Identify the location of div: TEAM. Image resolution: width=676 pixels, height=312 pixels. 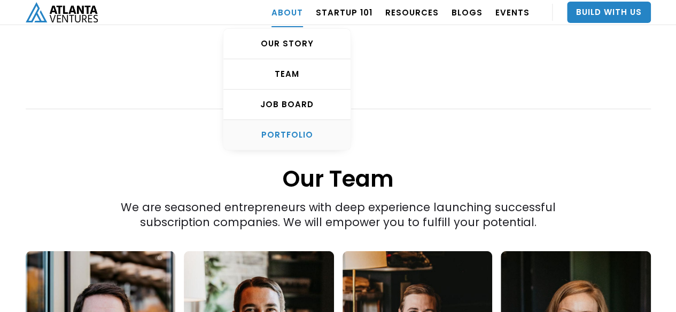
(287, 74).